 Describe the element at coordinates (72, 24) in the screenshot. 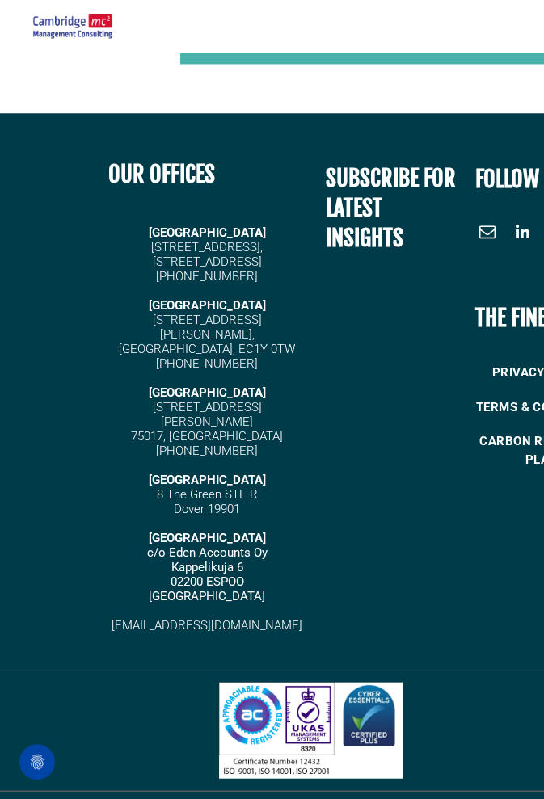

I see `a: Your Business Transformed | Cambridge Management Consulting` at that location.